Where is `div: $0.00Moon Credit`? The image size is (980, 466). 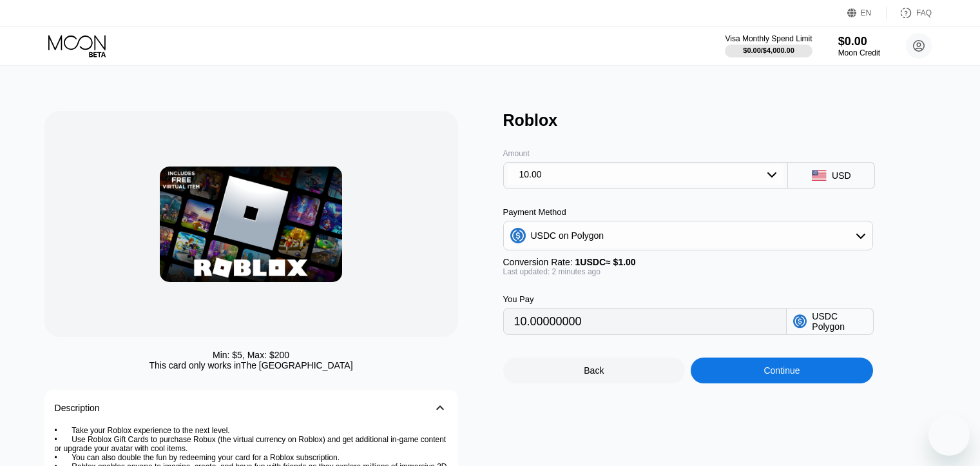
div: $0.00Moon Credit is located at coordinates (859, 46).